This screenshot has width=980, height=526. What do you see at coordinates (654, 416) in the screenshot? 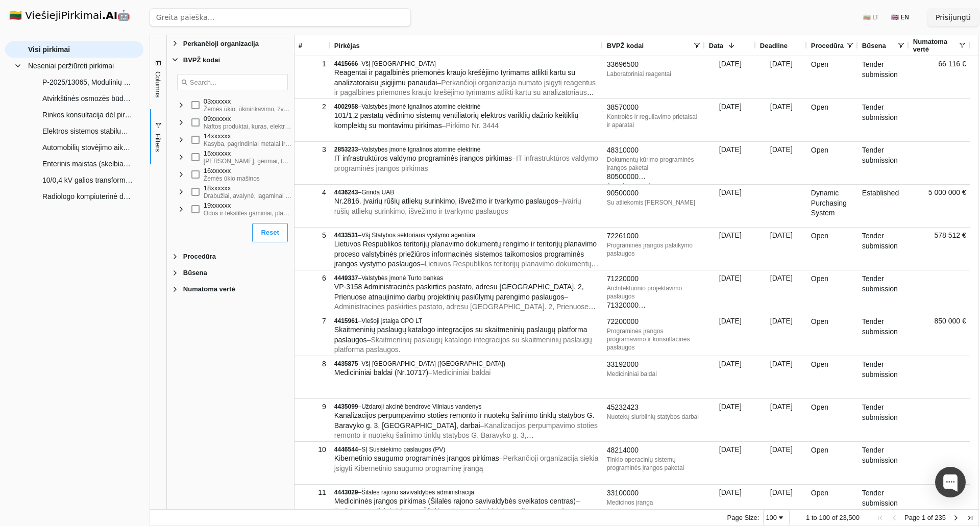
I see `div: Nuotekų siurblinių statybos darbai` at bounding box center [654, 416].